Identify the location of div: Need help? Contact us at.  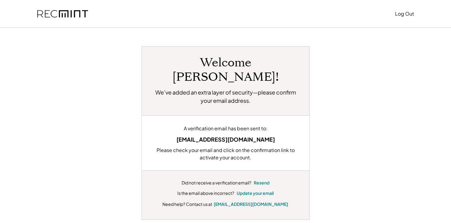
(187, 204).